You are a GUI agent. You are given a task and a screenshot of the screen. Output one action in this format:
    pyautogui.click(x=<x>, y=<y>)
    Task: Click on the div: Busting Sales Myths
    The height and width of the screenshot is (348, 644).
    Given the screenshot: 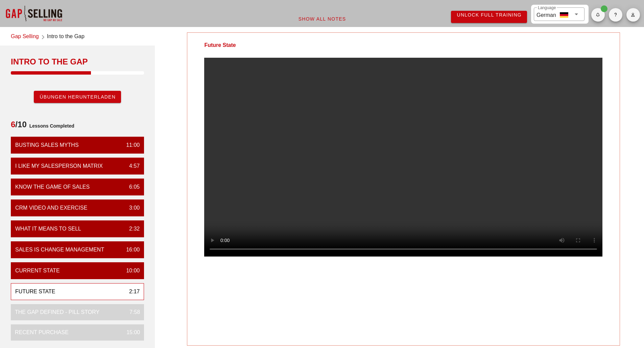 What is the action you would take?
    pyautogui.click(x=47, y=145)
    